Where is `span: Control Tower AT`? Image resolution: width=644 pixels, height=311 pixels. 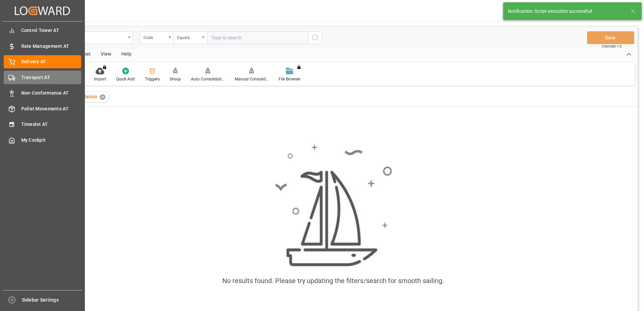
span: Control Tower AT is located at coordinates (51, 30).